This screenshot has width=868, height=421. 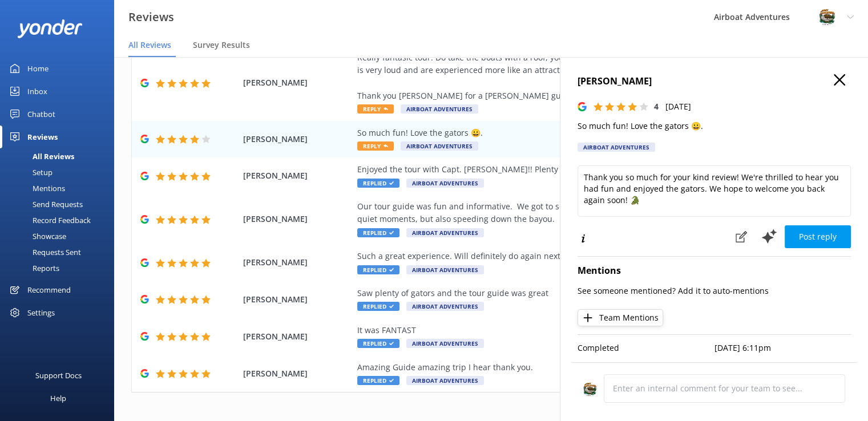 What do you see at coordinates (565, 77) in the screenshot?
I see `div: Really fantasic tour. Do take the boats with a roof, you will get som much more out of the tour. ...` at bounding box center [565, 77].